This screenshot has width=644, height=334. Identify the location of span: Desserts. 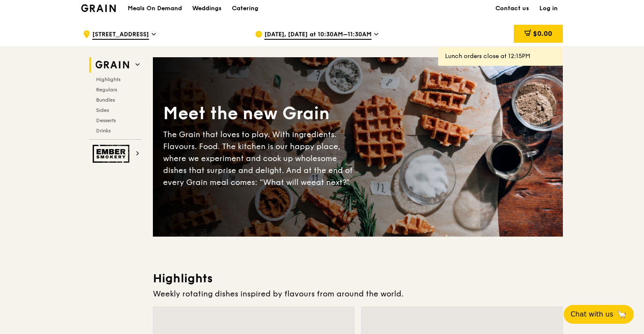
(106, 120).